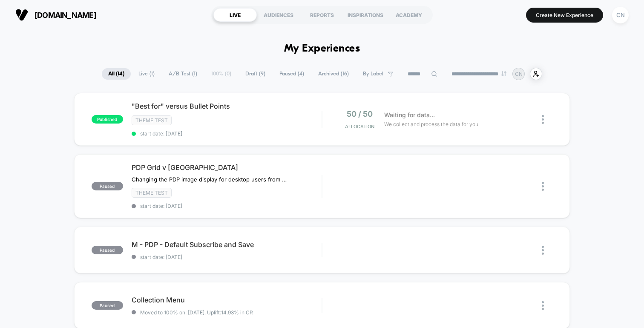 Image resolution: width=644 pixels, height=328 pixels. Describe the element at coordinates (147, 74) in the screenshot. I see `span: Live ( 1 )` at that location.